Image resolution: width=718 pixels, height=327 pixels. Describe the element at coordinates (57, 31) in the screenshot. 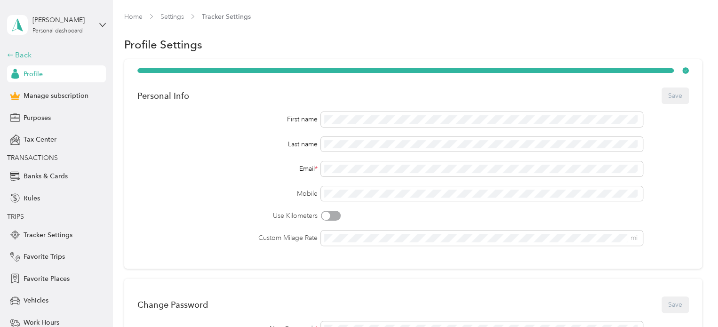

I see `div: Personal dashboard` at that location.